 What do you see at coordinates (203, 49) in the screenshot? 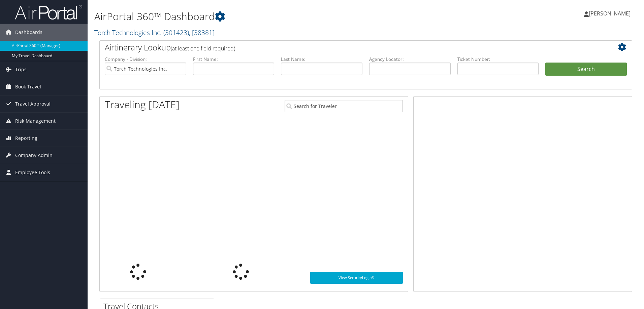
I see `span: (at least one field required)` at bounding box center [203, 49].